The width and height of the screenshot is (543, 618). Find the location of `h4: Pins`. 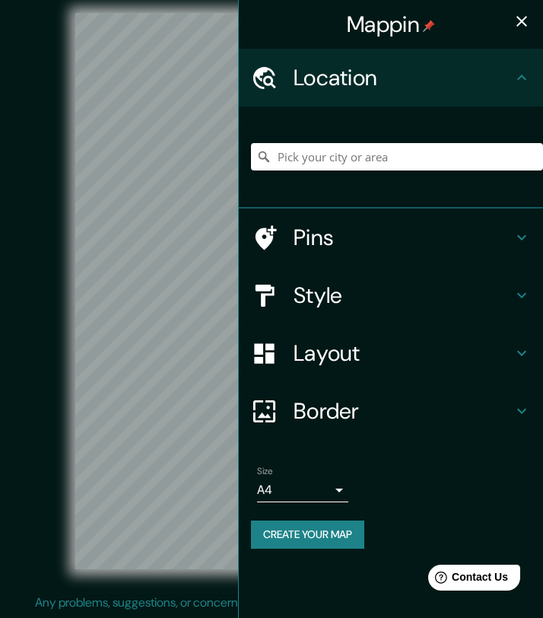

h4: Pins is located at coordinates (403, 237).